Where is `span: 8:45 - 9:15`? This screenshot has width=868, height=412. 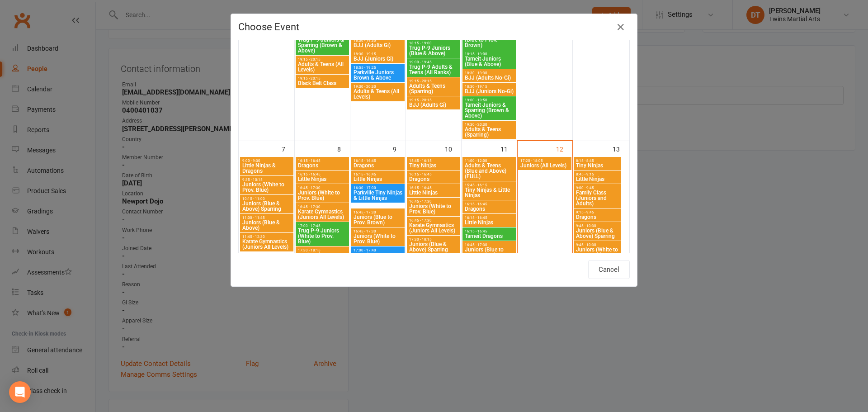 span: 8:45 - 9:15 is located at coordinates (597, 174).